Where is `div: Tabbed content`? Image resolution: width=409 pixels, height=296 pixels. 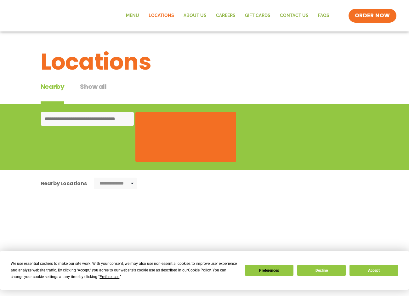
div: Tabbed content is located at coordinates (82, 93).